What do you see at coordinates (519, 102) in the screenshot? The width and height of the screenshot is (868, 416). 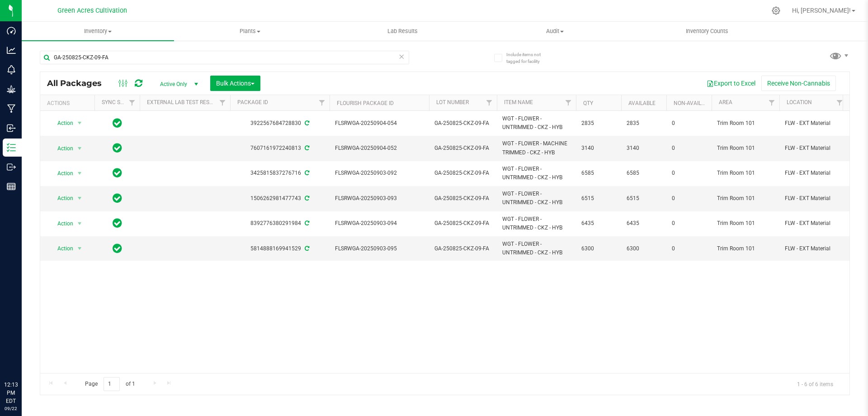 I see `a: Item Name` at bounding box center [519, 102].